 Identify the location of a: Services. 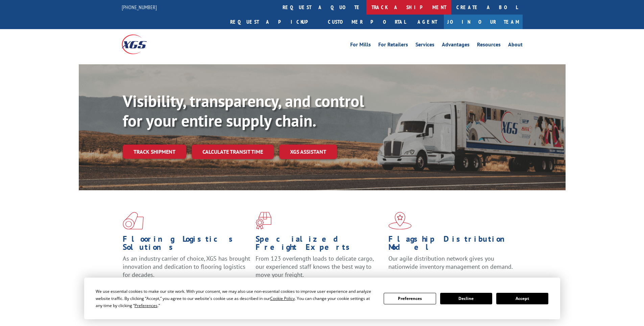
(425, 45).